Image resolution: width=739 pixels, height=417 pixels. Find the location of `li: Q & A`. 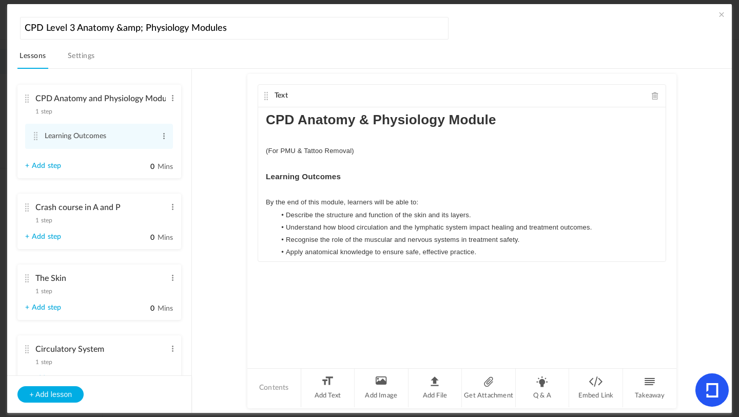

li: Q & A is located at coordinates (542, 387).